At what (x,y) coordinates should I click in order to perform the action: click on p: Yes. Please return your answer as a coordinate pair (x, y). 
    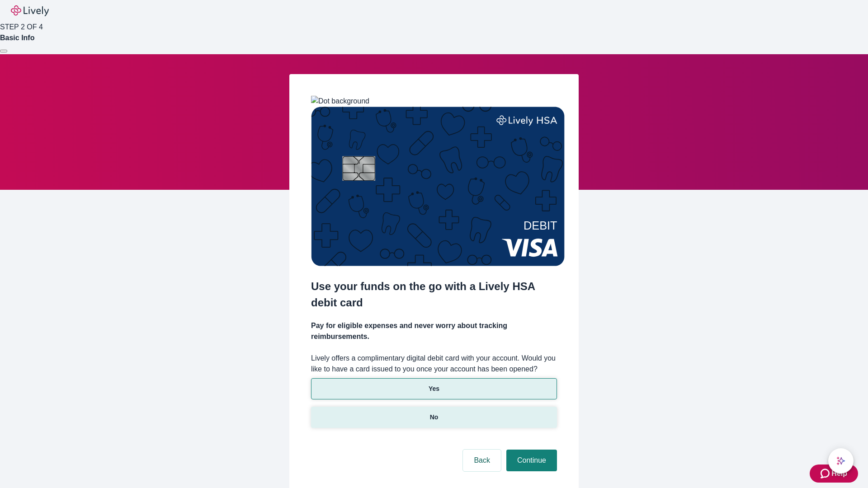
    Looking at the image, I should click on (434, 389).